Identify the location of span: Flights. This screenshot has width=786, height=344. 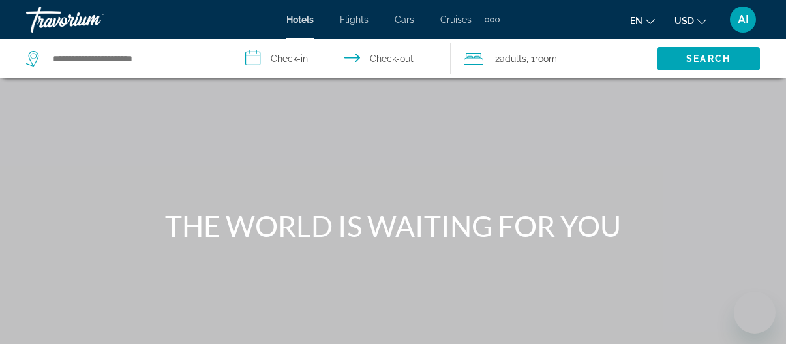
(354, 20).